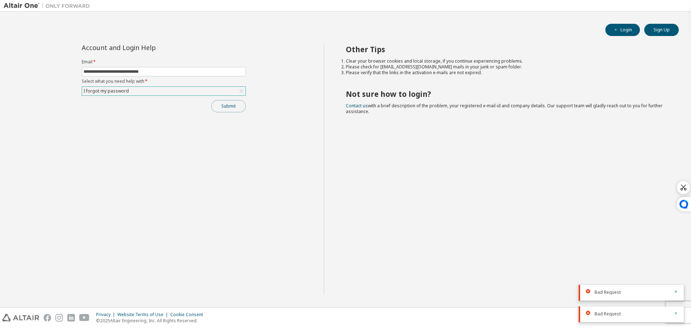  Describe the element at coordinates (59, 317) in the screenshot. I see `img: instagram.svg` at that location.